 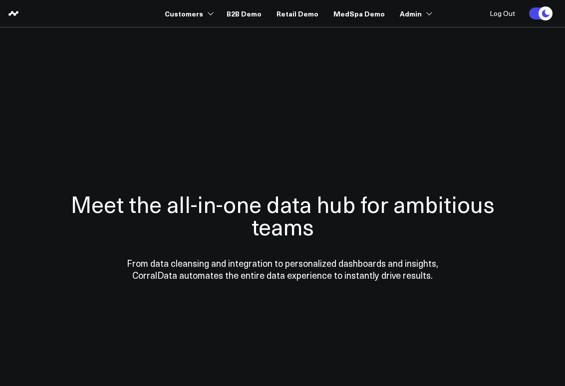 What do you see at coordinates (415, 13) in the screenshot?
I see `a: Admin` at bounding box center [415, 13].